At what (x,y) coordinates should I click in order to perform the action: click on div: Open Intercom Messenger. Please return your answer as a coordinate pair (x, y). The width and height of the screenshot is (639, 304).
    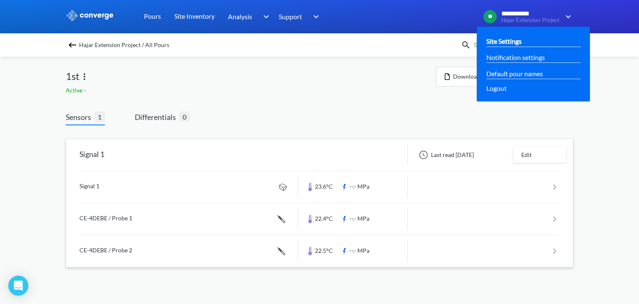
    Looking at the image, I should click on (18, 285).